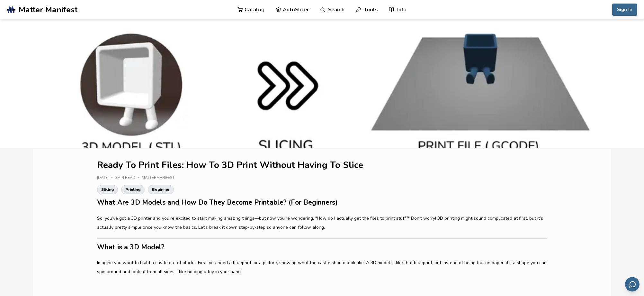 This screenshot has height=296, width=644. I want to click on button: Send feedback via email, so click(632, 284).